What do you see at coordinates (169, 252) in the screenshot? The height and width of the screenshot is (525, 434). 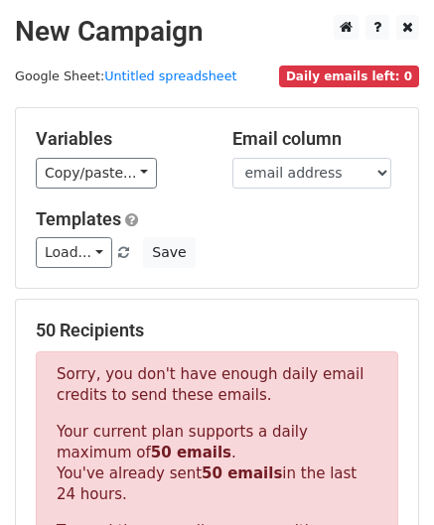 I see `button: Save` at bounding box center [169, 252].